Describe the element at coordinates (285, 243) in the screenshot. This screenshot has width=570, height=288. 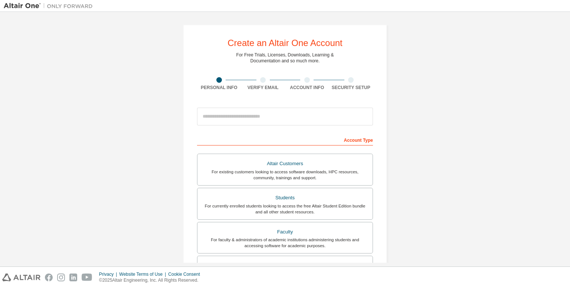
I see `div: For faculty & administrators of academic institutions administering students and accessing softwa...` at that location.